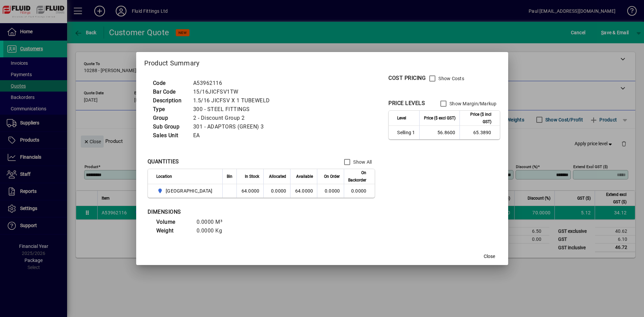  Describe the element at coordinates (173, 222) in the screenshot. I see `td: Volume` at that location.